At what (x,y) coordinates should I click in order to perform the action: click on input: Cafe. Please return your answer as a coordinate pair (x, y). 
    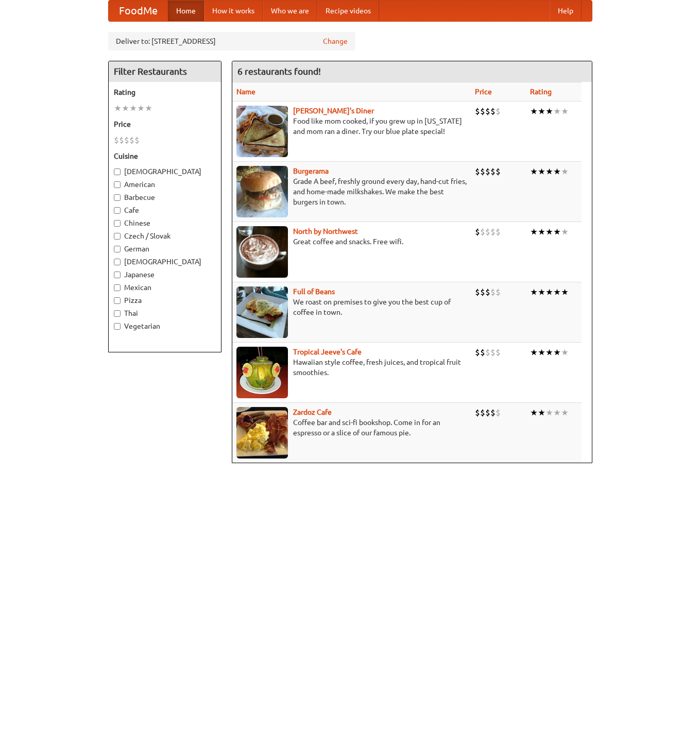
    Looking at the image, I should click on (117, 211).